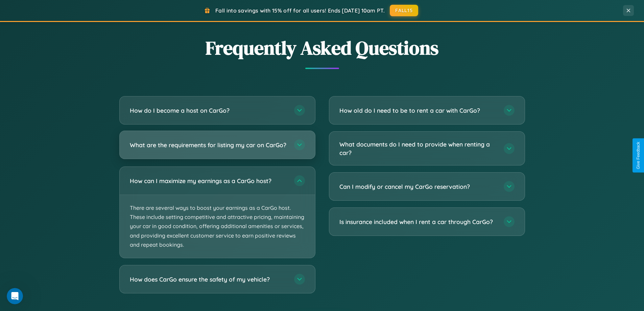  I want to click on h3: How does CarGo ensure the safety of my vehicle?, so click(208, 279).